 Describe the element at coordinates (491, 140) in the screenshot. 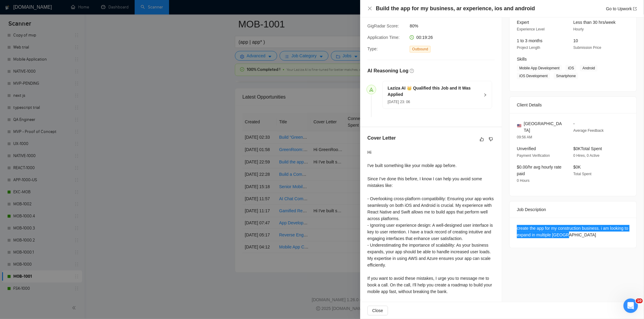

I see `span: dislike` at that location.